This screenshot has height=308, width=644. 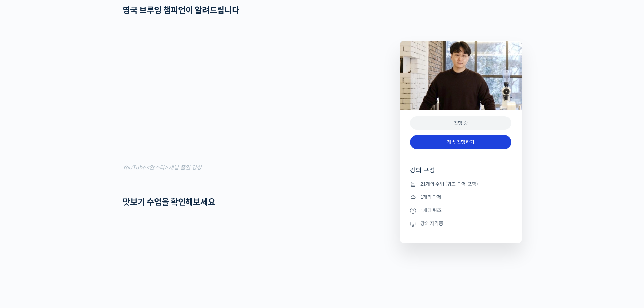 What do you see at coordinates (461, 142) in the screenshot?
I see `a: 계속 진행하기` at bounding box center [461, 142].